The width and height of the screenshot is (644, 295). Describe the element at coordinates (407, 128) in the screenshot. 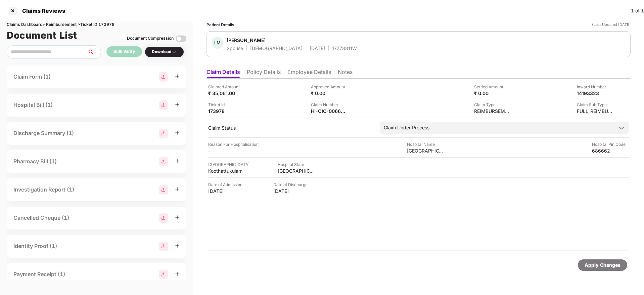

I see `div: Claim Under Process` at that location.